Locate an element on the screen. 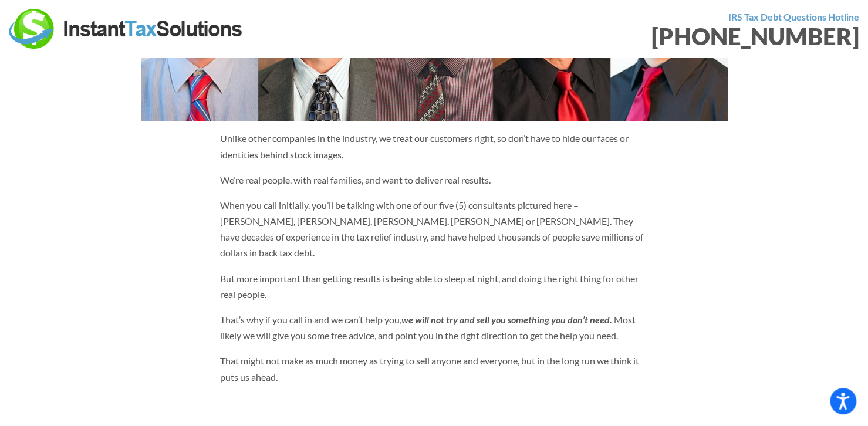  p: We’re real people, with real families, and want to deliver real results. is located at coordinates (434, 180).